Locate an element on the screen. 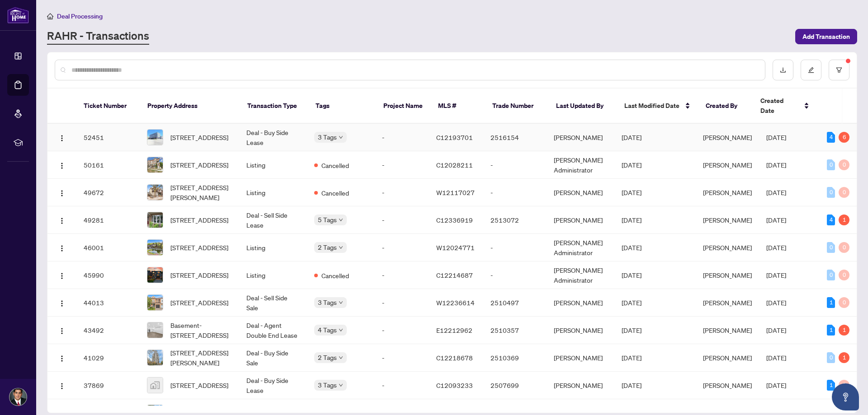 Image resolution: width=868 pixels, height=415 pixels. td: 49281 is located at coordinates (108, 220).